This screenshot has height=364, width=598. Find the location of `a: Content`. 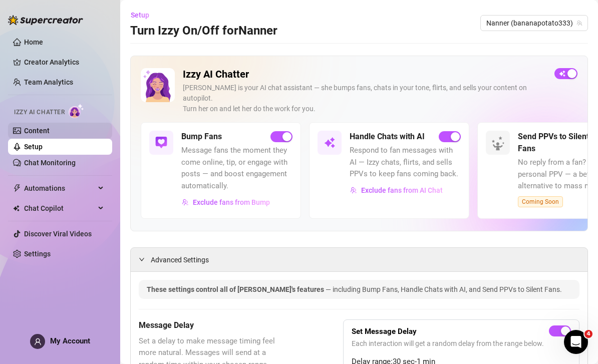

a: Content is located at coordinates (37, 131).